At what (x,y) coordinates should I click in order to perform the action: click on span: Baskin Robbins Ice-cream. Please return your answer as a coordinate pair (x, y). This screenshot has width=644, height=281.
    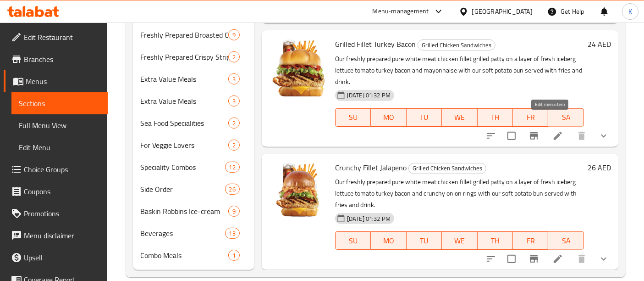
    Looking at the image, I should click on (184, 211).